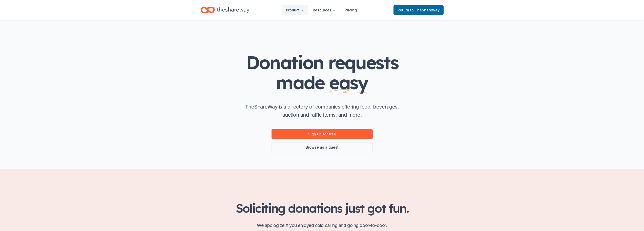 This screenshot has width=644, height=231. What do you see at coordinates (322, 111) in the screenshot?
I see `p: TheShareWay is a directory of companies offering food, beverages, auction and raffle items, and m...` at bounding box center [322, 111].